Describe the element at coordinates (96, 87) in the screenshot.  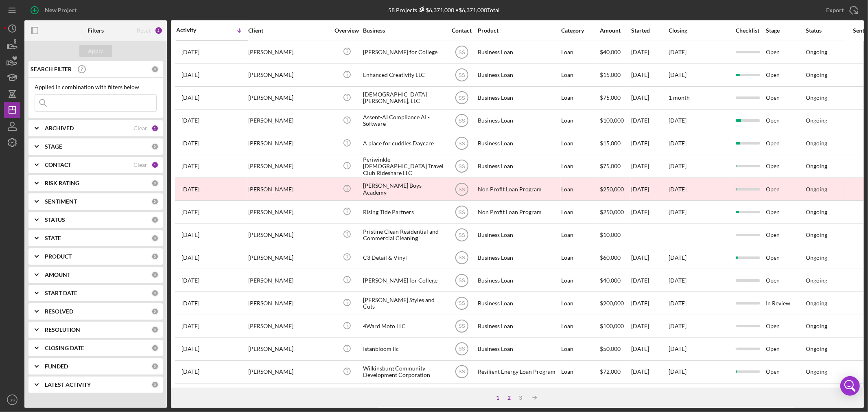
I see `div: Applied in combination with filters below` at that location.